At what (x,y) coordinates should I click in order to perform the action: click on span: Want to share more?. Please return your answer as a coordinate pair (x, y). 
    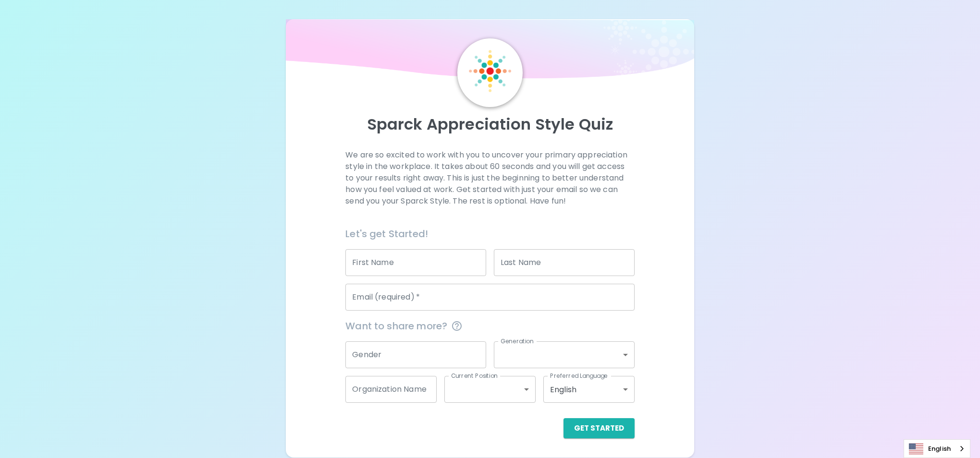
    Looking at the image, I should click on (490, 326).